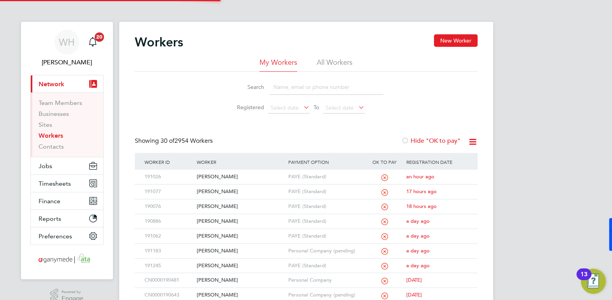  I want to click on div: 190886, so click(169, 221).